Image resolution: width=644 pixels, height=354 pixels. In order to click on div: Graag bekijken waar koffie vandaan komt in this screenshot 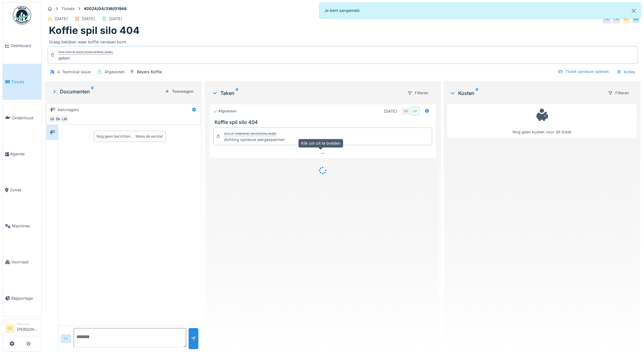, I will do `click(343, 41)`.